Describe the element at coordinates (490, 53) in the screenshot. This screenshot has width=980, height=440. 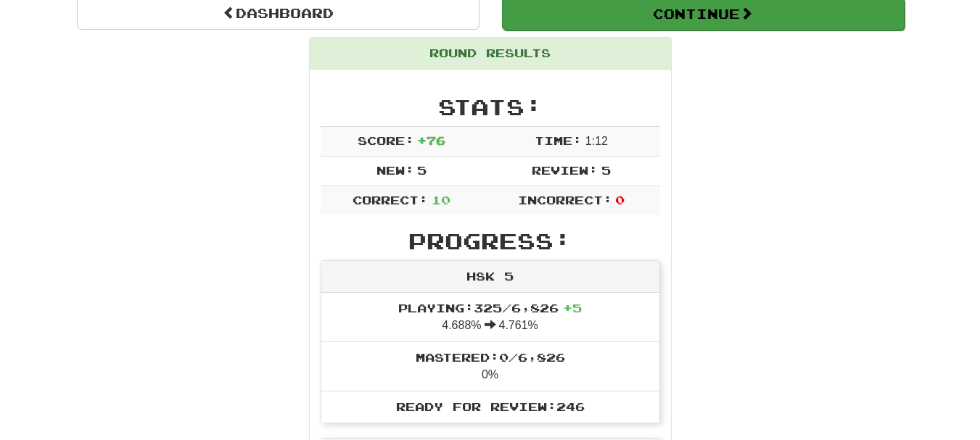
I see `div: Round Results` at that location.